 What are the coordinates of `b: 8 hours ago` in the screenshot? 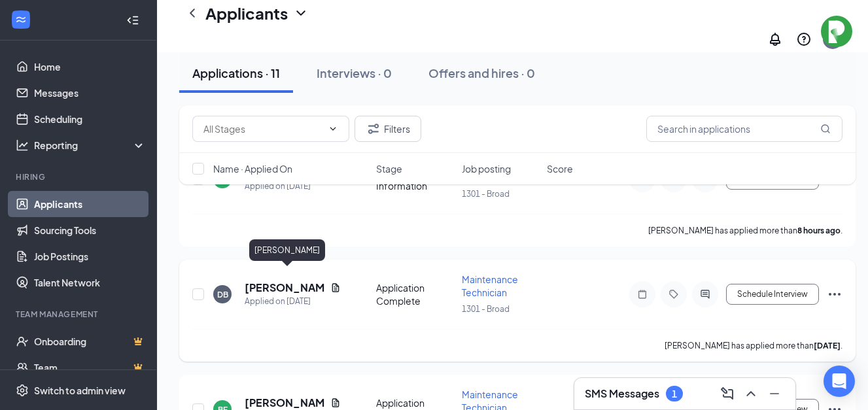 It's located at (819, 230).